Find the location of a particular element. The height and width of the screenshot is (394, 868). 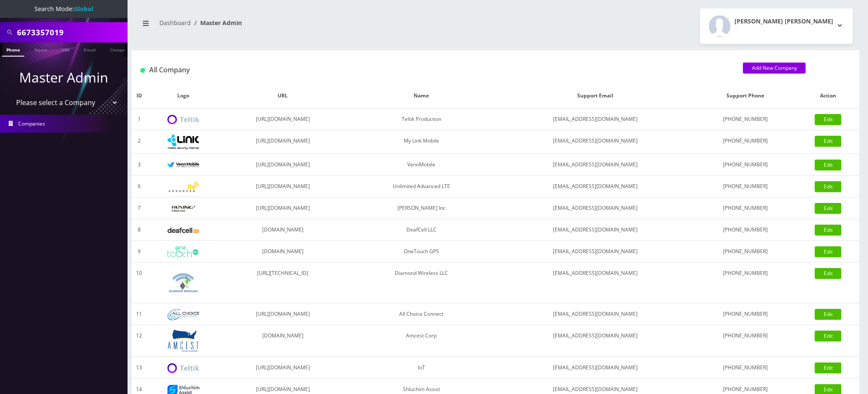

td: My Link Mobile is located at coordinates (421, 142).